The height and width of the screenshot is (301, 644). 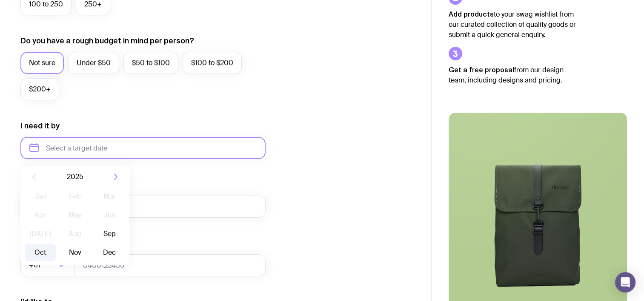 What do you see at coordinates (42, 63) in the screenshot?
I see `label: Not sure` at bounding box center [42, 63].